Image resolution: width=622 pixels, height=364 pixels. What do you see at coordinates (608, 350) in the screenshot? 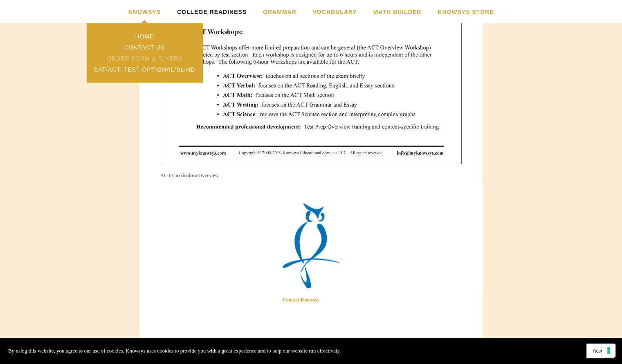
I see `button: Your consent preferences for tracking technologies` at bounding box center [608, 350].